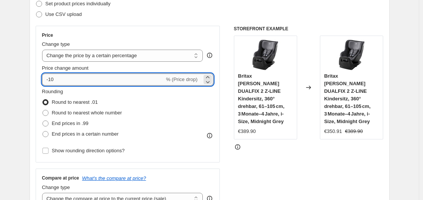  What do you see at coordinates (75, 102) in the screenshot?
I see `span: Round to nearest .01` at bounding box center [75, 102].